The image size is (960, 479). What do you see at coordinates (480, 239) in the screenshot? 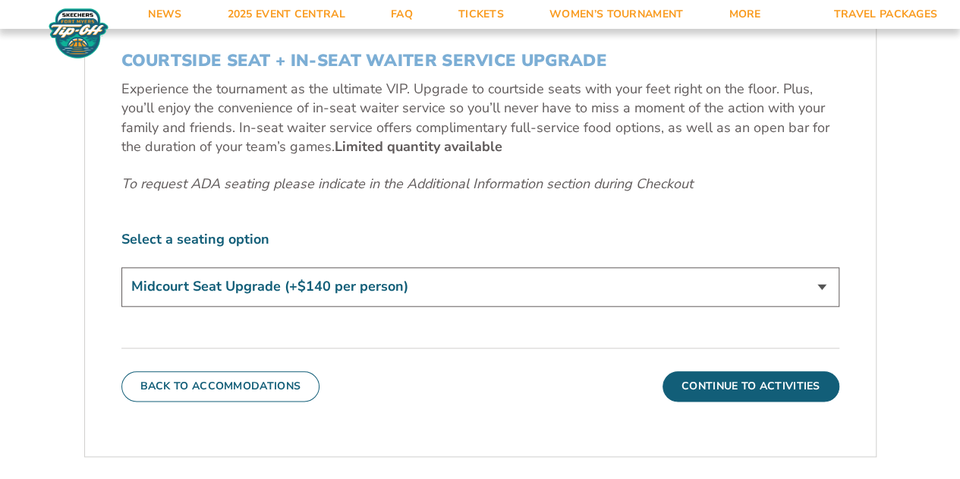
I see `label: Select a seating option` at bounding box center [480, 239].